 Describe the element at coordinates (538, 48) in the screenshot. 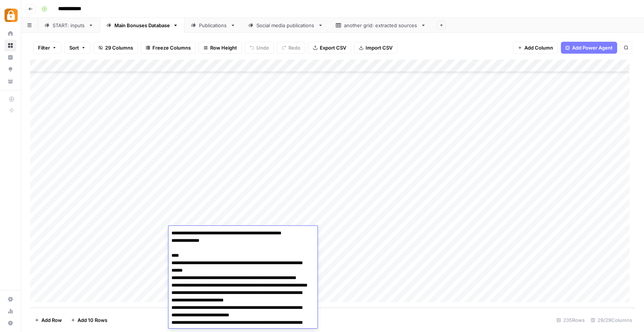

I see `span: Add Column` at that location.